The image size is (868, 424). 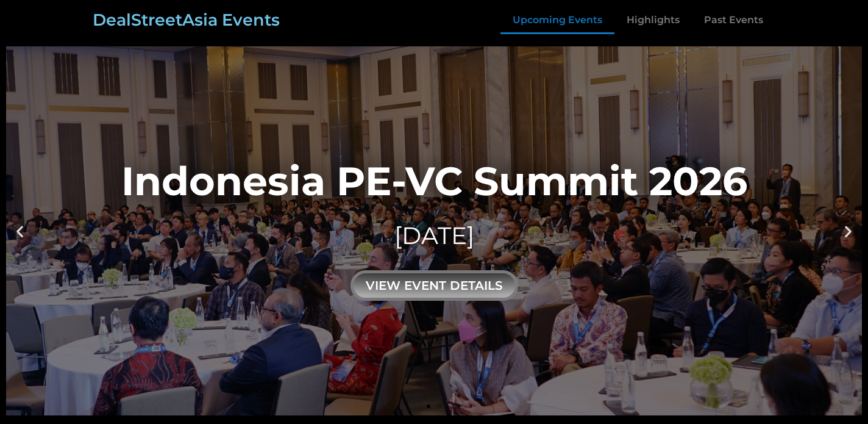 What do you see at coordinates (440, 406) in the screenshot?
I see `span: Go to slide 2` at bounding box center [440, 406].